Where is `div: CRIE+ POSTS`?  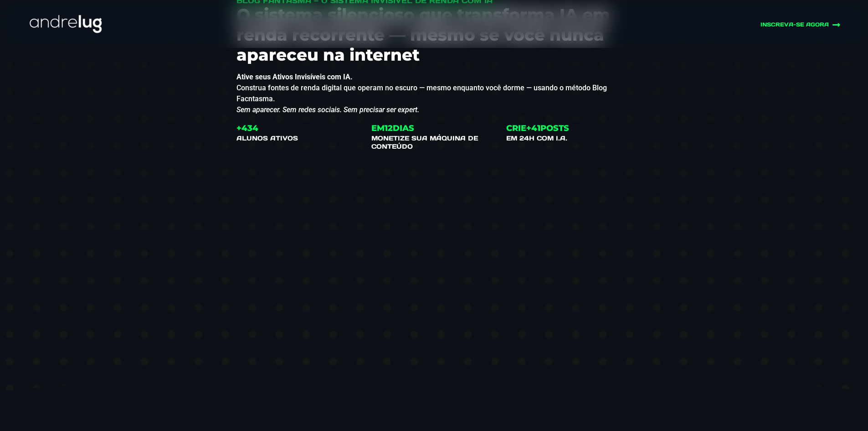
div: CRIE+ POSTS is located at coordinates (538, 128).